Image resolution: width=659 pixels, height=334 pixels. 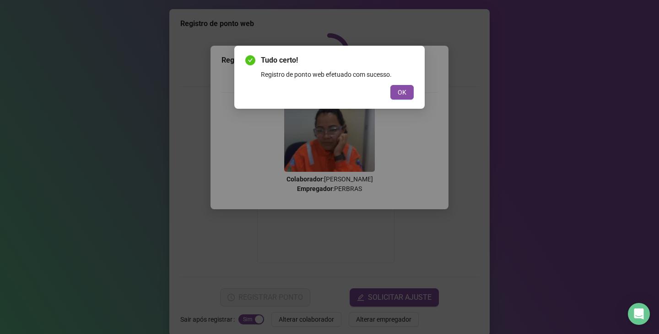 I want to click on div: Open Intercom Messenger, so click(x=638, y=314).